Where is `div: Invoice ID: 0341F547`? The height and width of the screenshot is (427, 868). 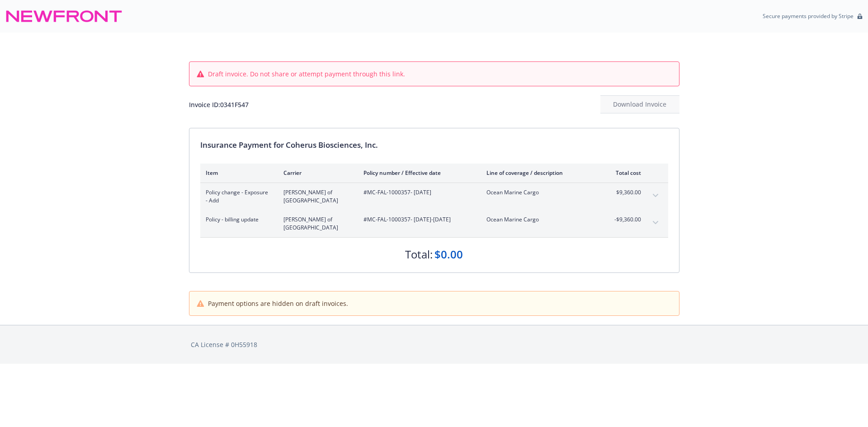
div: Invoice ID: 0341F547 is located at coordinates (218, 104).